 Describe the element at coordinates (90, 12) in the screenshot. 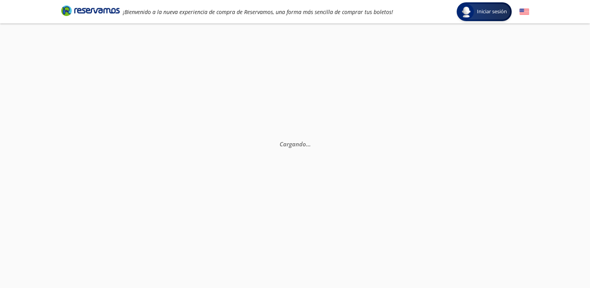

I see `a: Brand Logo` at that location.